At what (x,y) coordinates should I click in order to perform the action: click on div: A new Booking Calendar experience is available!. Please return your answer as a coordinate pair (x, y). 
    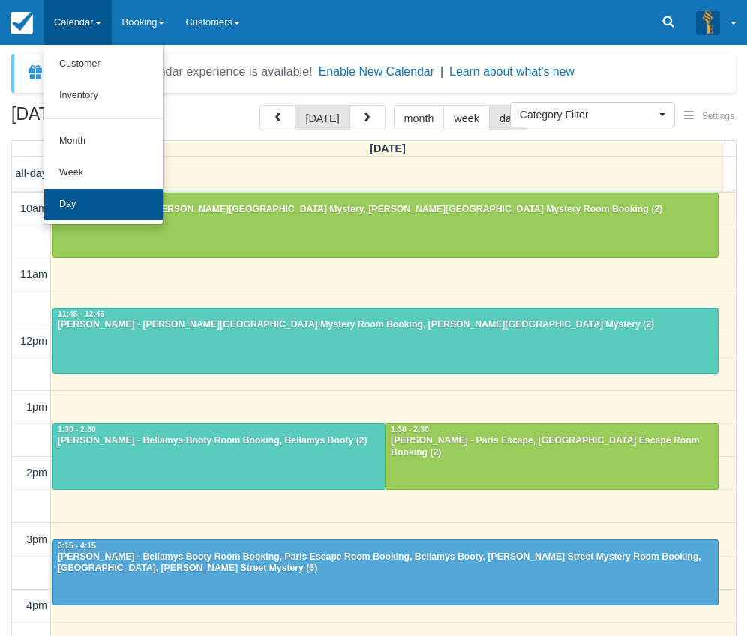
    Looking at the image, I should click on (181, 72).